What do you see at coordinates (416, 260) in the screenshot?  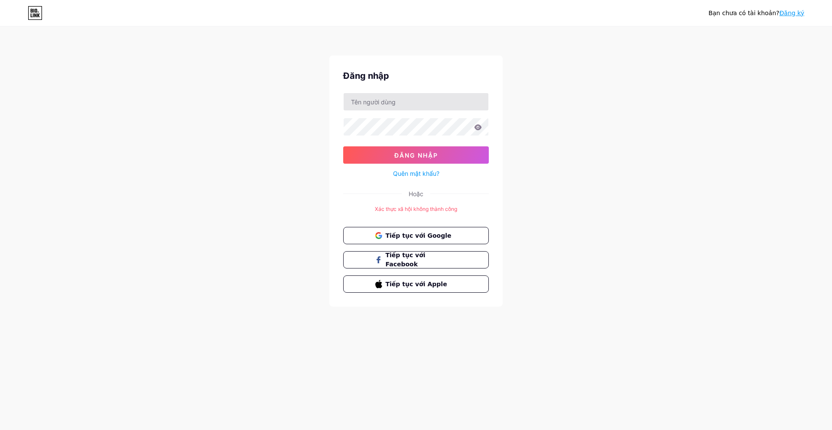 I see `button: Tiếp tục với Facebook` at bounding box center [416, 260].